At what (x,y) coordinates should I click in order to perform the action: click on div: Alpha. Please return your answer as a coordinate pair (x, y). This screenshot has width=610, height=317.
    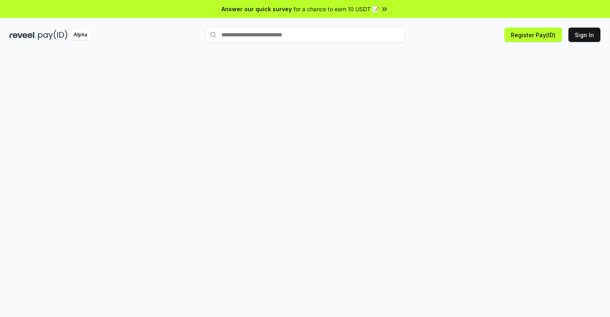
    Looking at the image, I should click on (80, 35).